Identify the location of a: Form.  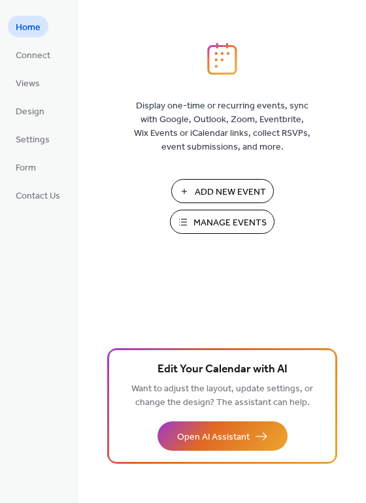
(25, 166).